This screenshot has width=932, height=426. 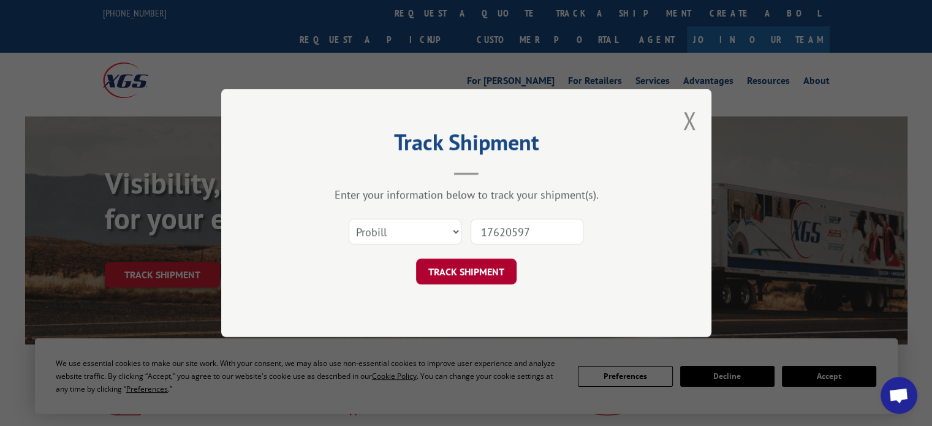 I want to click on input: Number(s), so click(x=527, y=232).